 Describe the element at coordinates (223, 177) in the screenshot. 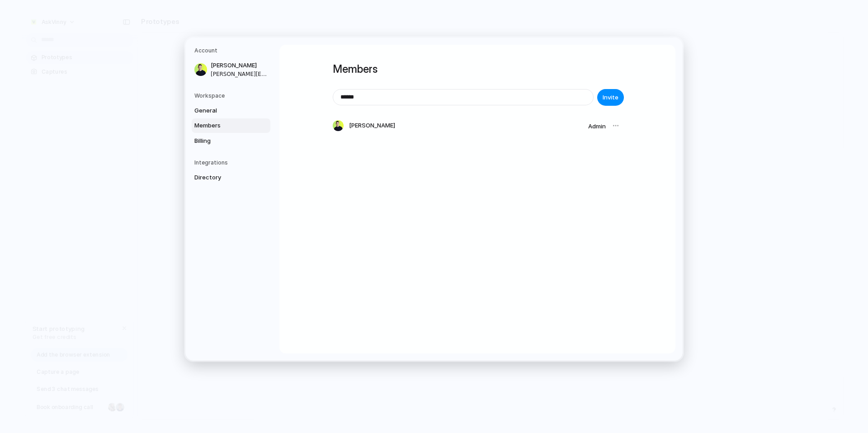

I see `span: Directory` at that location.